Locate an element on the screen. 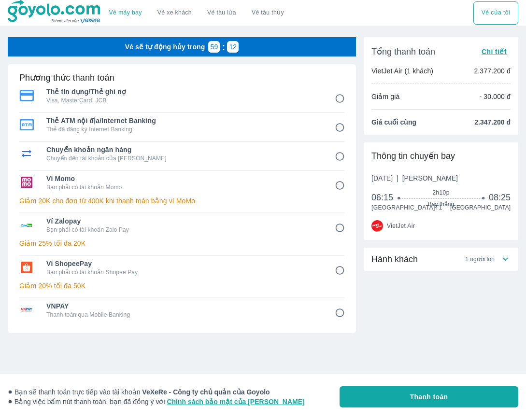 This screenshot has height=420, width=526. p: - 30.000 đ is located at coordinates (495, 96).